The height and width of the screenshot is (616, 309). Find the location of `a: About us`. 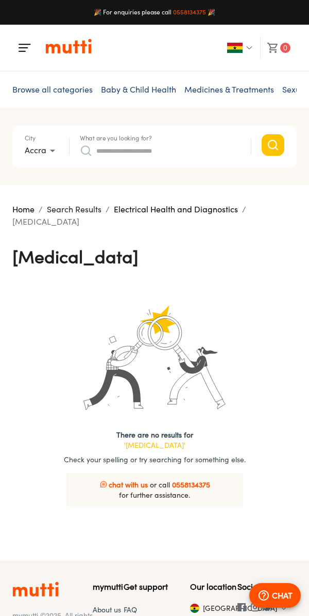

a: About us is located at coordinates (106, 609).